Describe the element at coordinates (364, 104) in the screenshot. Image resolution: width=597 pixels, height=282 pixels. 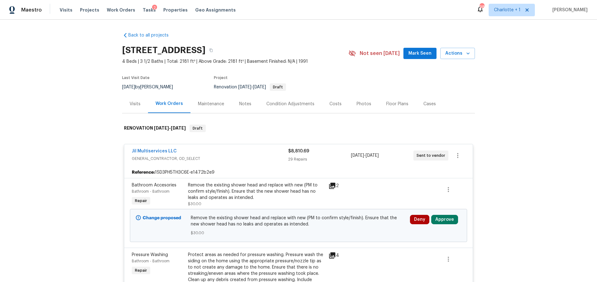
I see `div: Photos` at that location.